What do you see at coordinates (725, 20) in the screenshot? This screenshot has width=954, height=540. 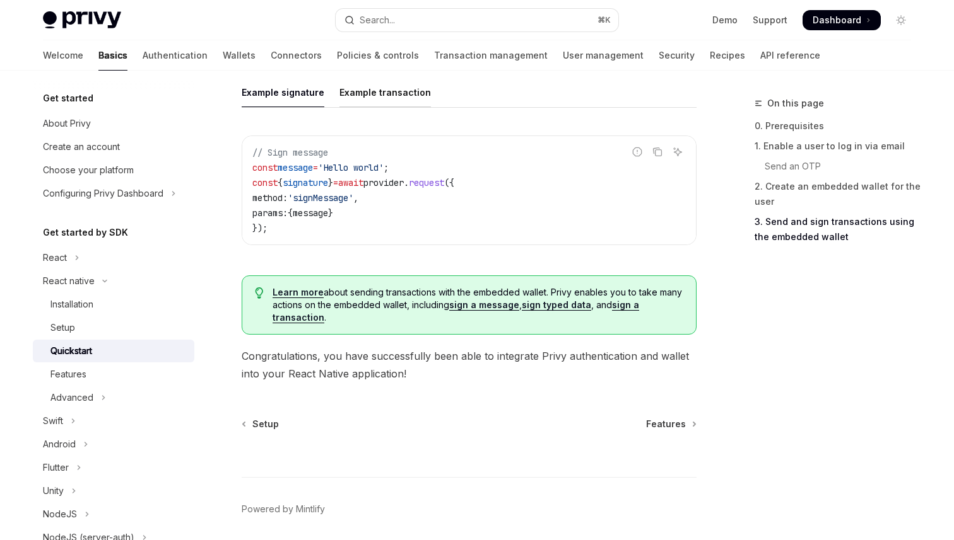 I see `a: Demo` at bounding box center [725, 20].